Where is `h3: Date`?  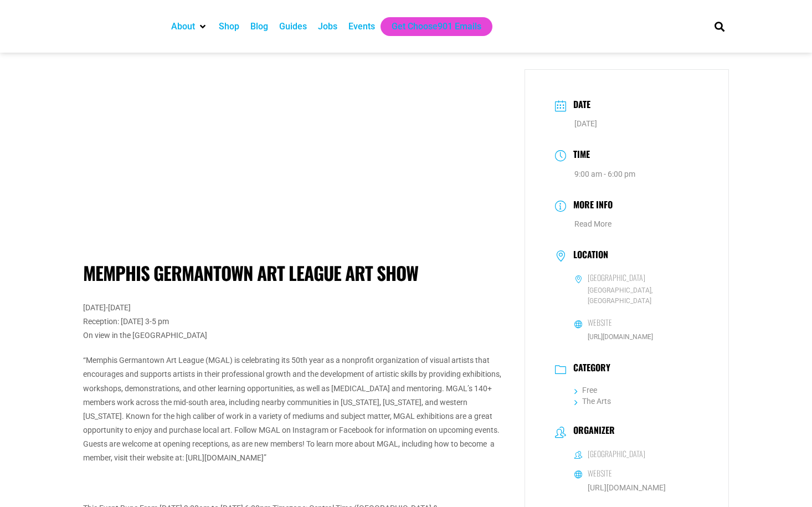 h3: Date is located at coordinates (579, 105).